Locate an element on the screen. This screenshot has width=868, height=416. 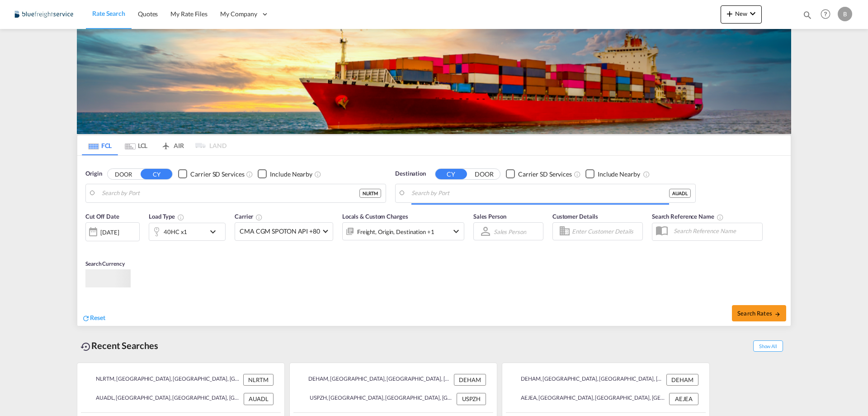
md-icon: icon-arrow-right is located at coordinates (778, 314).